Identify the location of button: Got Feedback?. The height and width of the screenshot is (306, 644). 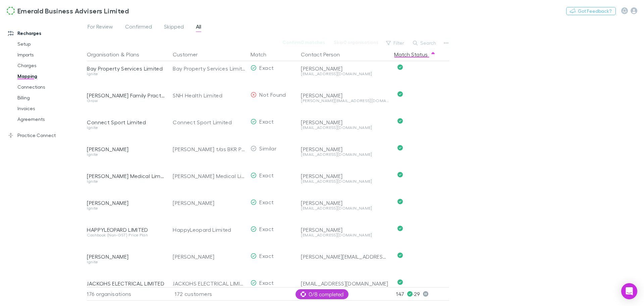
(591, 11).